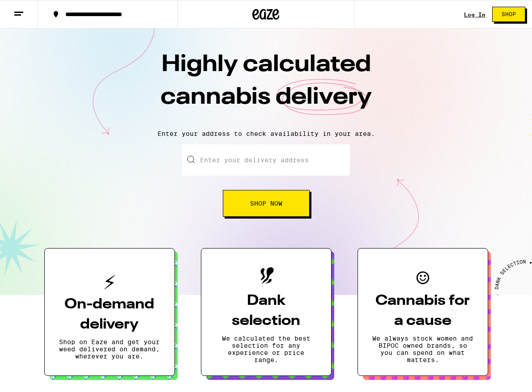 The width and height of the screenshot is (532, 392). What do you see at coordinates (475, 14) in the screenshot?
I see `a: Log In` at bounding box center [475, 14].